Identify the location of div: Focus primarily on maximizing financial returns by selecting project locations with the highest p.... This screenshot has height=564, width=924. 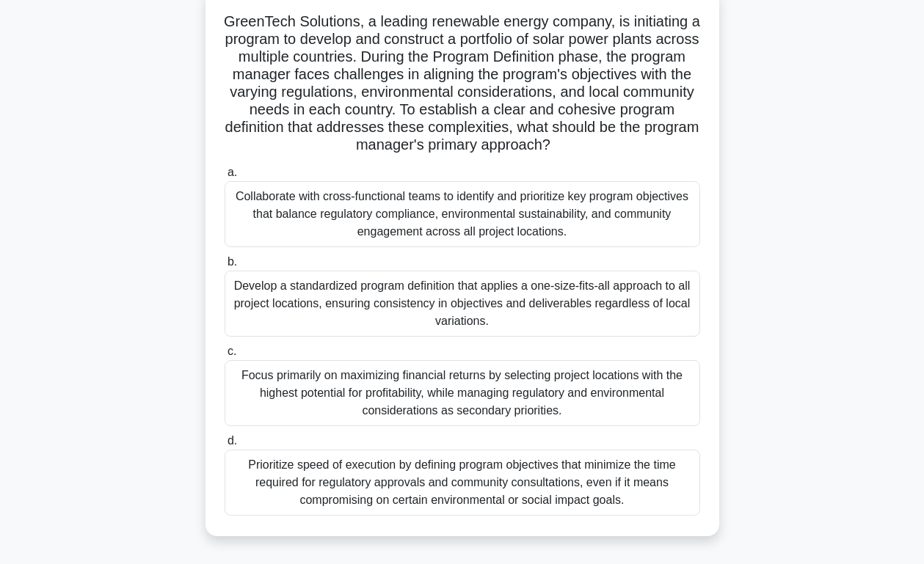
(462, 393).